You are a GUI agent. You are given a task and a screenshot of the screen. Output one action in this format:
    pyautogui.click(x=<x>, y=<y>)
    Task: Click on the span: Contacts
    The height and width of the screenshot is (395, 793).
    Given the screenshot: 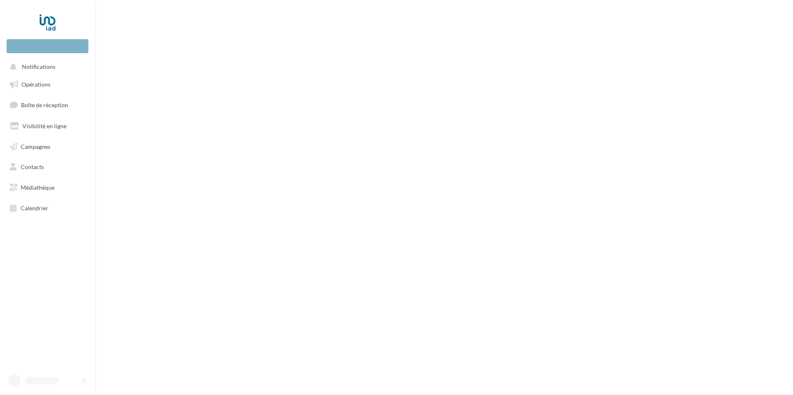 What is the action you would take?
    pyautogui.click(x=32, y=167)
    